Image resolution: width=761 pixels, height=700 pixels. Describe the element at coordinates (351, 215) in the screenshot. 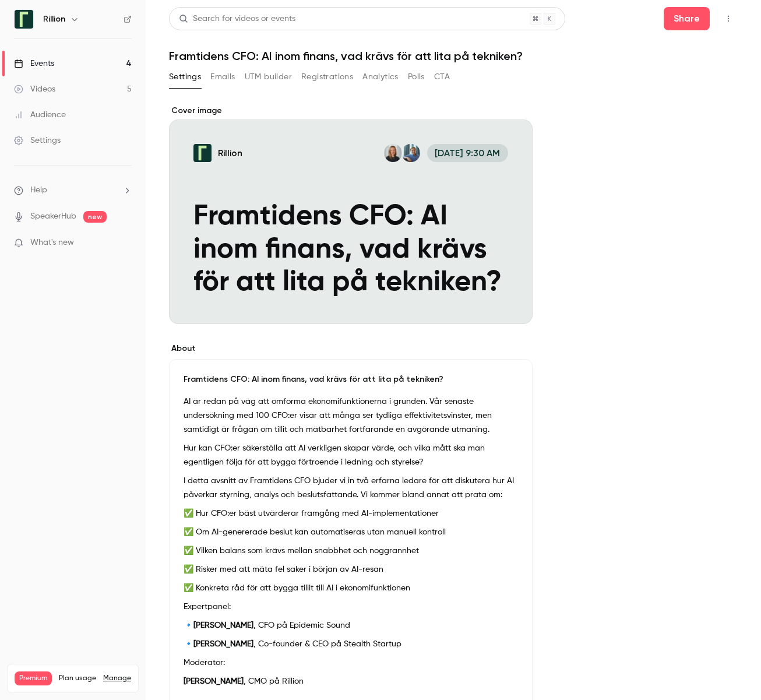

I see `section: Cover image` at that location.